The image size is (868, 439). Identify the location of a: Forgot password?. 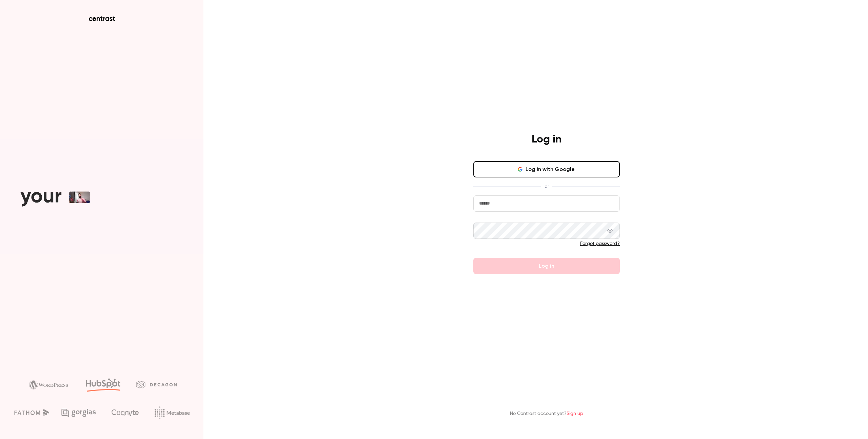
(600, 243).